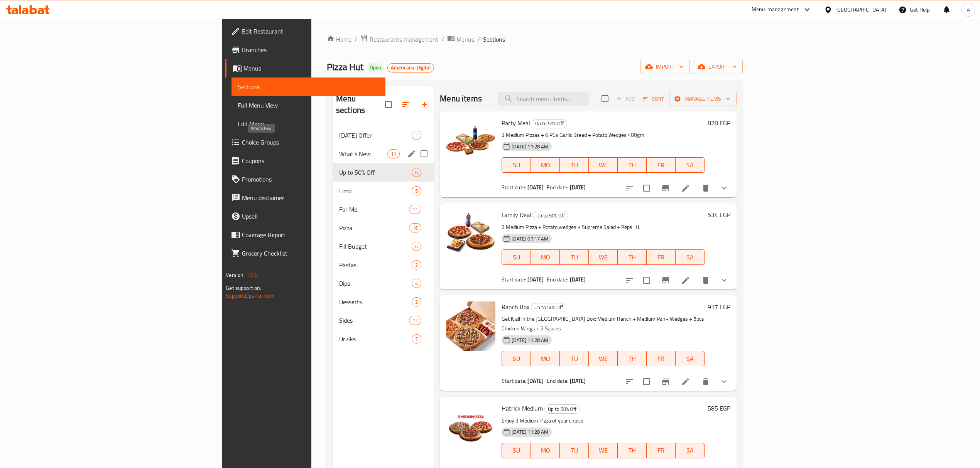 Image resolution: width=980 pixels, height=468 pixels. I want to click on span: Desserts, so click(375, 302).